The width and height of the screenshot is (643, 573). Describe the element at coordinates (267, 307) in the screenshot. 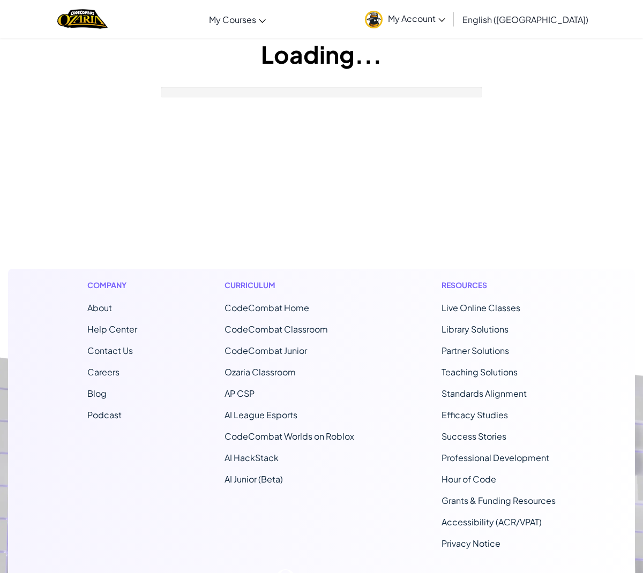

I see `span: CodeCombat Home` at that location.